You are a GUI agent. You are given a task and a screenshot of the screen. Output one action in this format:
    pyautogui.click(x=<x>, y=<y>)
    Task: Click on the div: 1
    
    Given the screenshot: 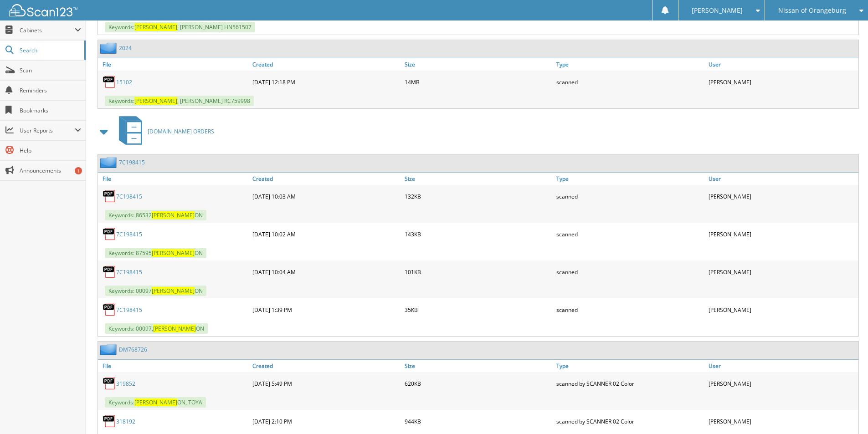 What is the action you would take?
    pyautogui.click(x=78, y=170)
    